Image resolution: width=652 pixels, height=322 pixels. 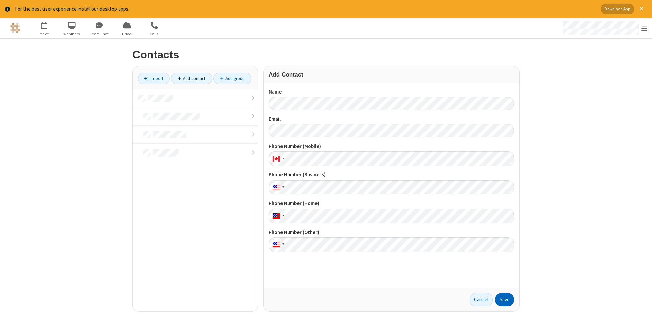 What do you see at coordinates (154, 78) in the screenshot?
I see `a: Import` at bounding box center [154, 78].